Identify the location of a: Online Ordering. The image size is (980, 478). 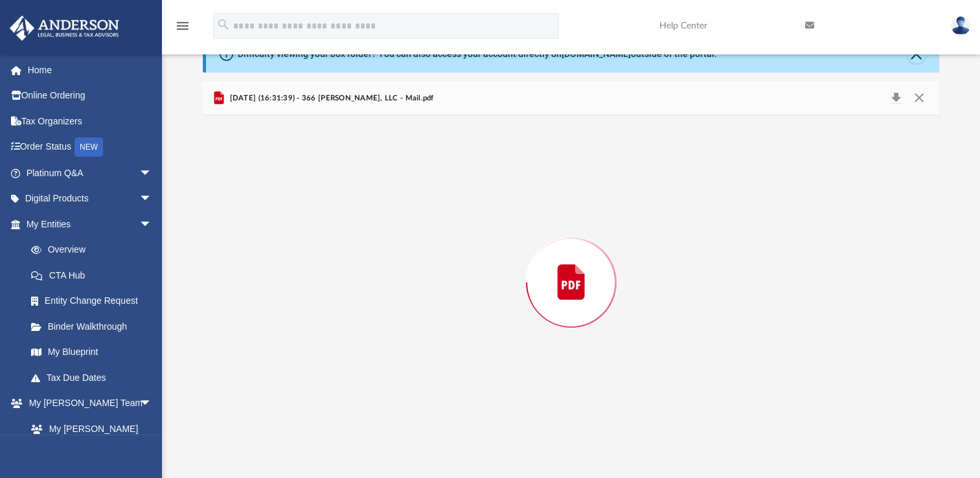
(90, 96).